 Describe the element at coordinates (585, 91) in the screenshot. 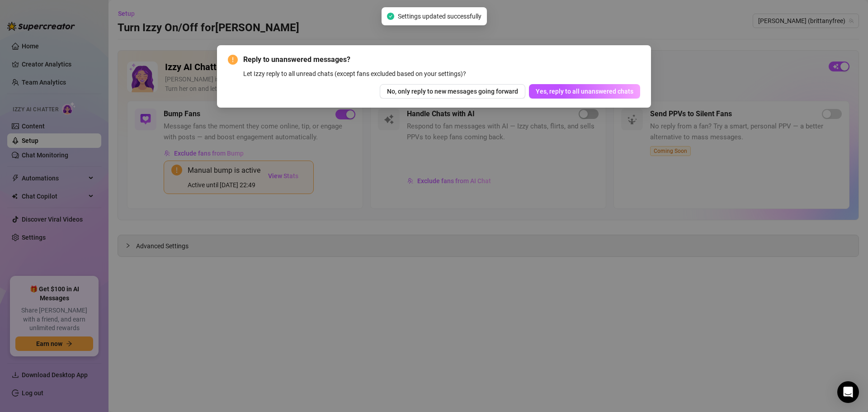

I see `button: Yes, reply to all unanswered chats` at that location.